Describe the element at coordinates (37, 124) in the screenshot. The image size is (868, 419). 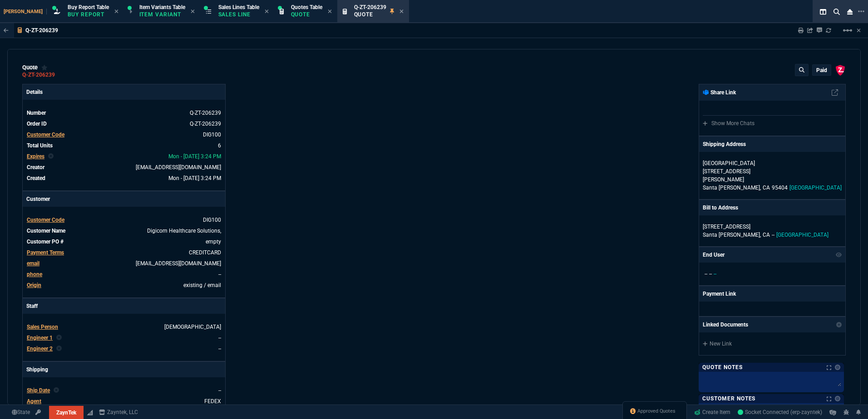
I see `span: Order ID` at that location.